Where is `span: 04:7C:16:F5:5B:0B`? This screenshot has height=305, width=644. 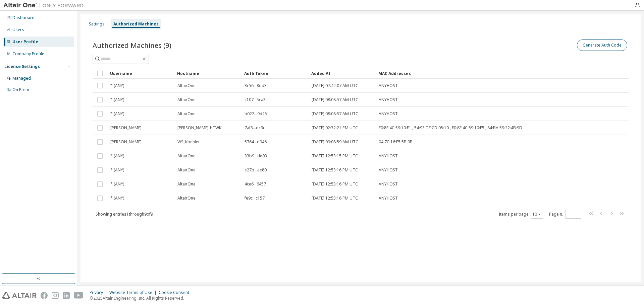 span: 04:7C:16:F5:5B:0B is located at coordinates (395, 142).